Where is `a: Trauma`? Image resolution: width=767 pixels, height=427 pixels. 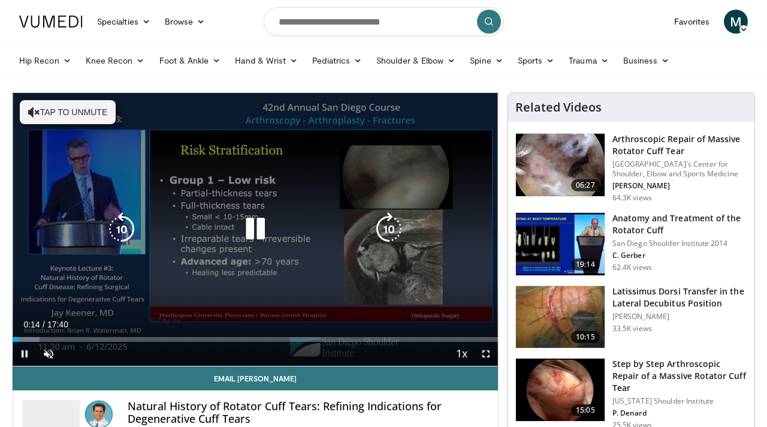
a: Trauma is located at coordinates (588, 61).